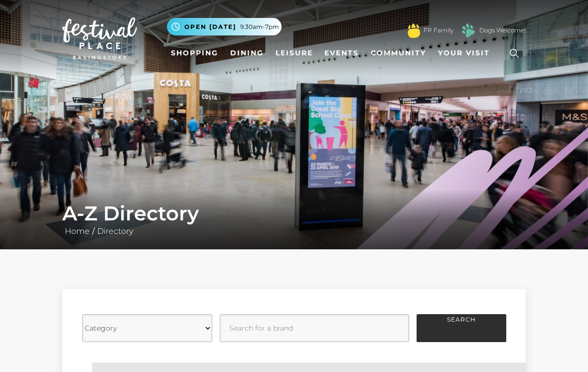 This screenshot has height=372, width=588. Describe the element at coordinates (194, 53) in the screenshot. I see `a: Shopping` at that location.